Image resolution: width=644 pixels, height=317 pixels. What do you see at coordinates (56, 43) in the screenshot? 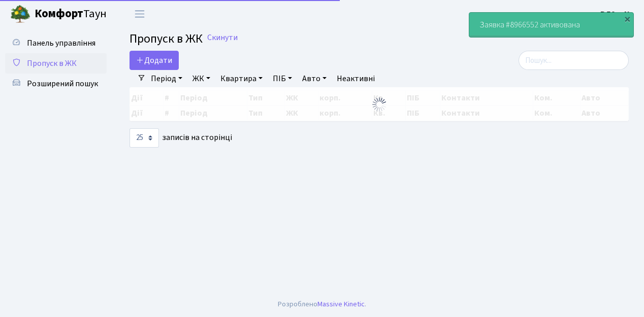
I see `a: Панель управління` at bounding box center [56, 43].